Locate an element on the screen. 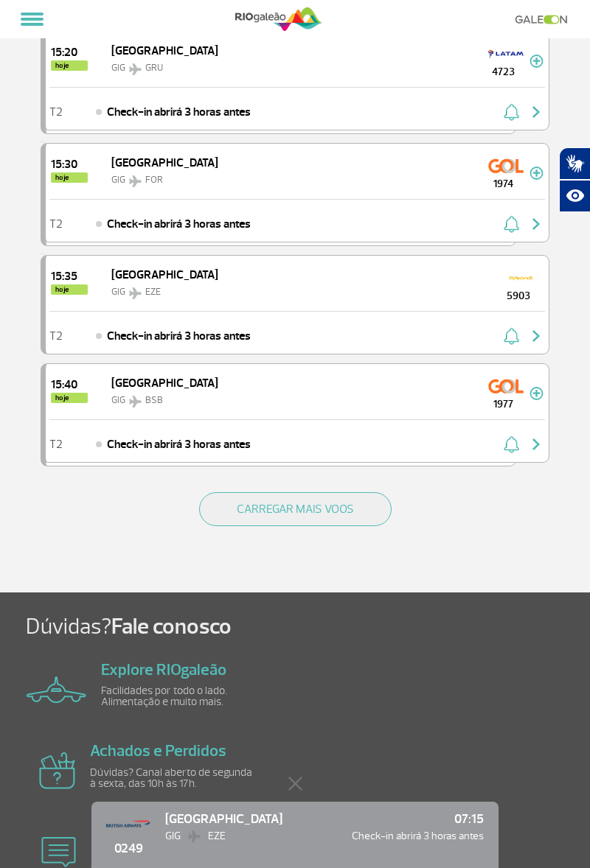 The height and width of the screenshot is (868, 590). button: Abrir tradutor de língua de sinais. is located at coordinates (574, 163).